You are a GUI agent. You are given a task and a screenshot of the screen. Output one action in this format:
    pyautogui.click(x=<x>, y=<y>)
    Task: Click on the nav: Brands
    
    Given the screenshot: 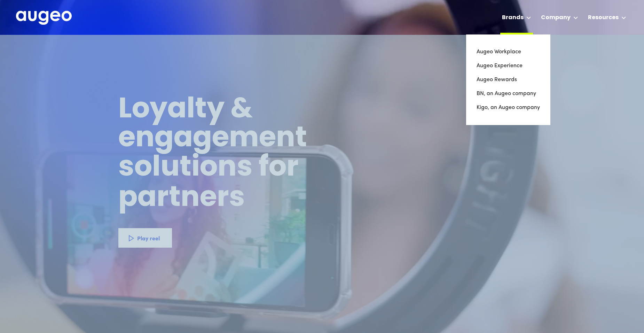 What is the action you would take?
    pyautogui.click(x=509, y=80)
    